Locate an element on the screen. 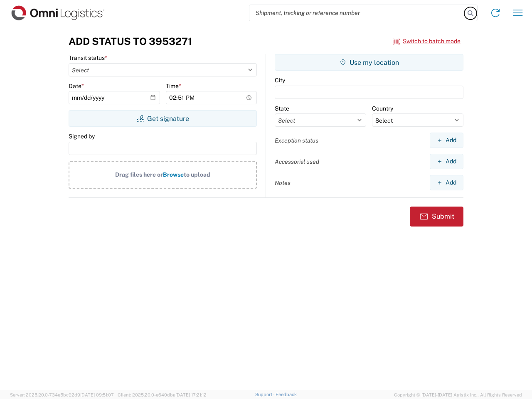  label: Transit status is located at coordinates (88, 58).